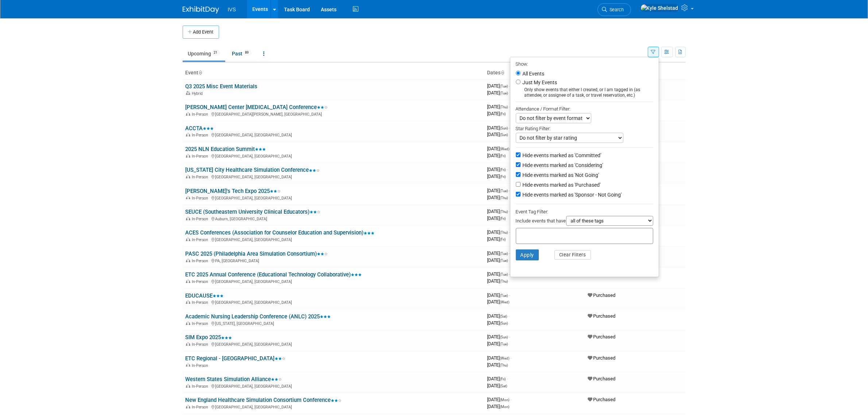 Image resolution: width=868 pixels, height=415 pixels. I want to click on span: (Sat), so click(504, 317).